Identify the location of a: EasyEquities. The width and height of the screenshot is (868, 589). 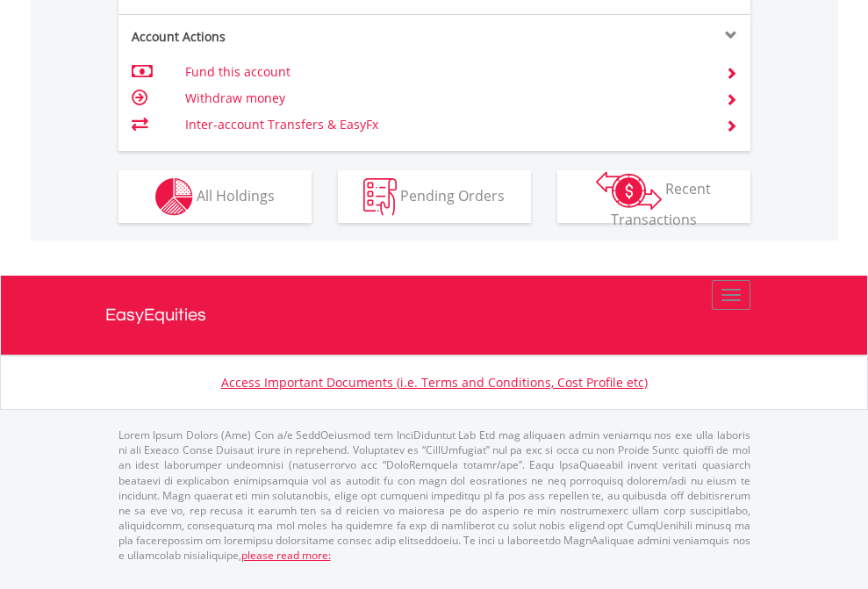
(434, 315).